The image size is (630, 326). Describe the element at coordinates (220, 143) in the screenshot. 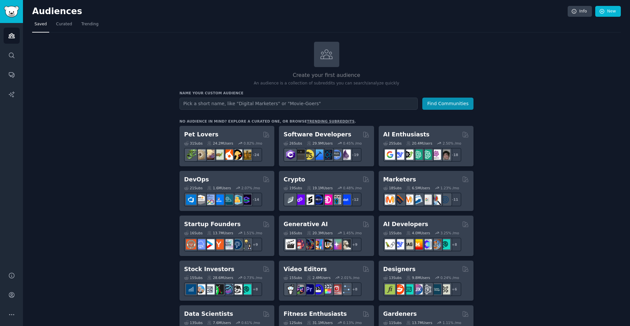

I see `div: 24.2M Users` at that location.